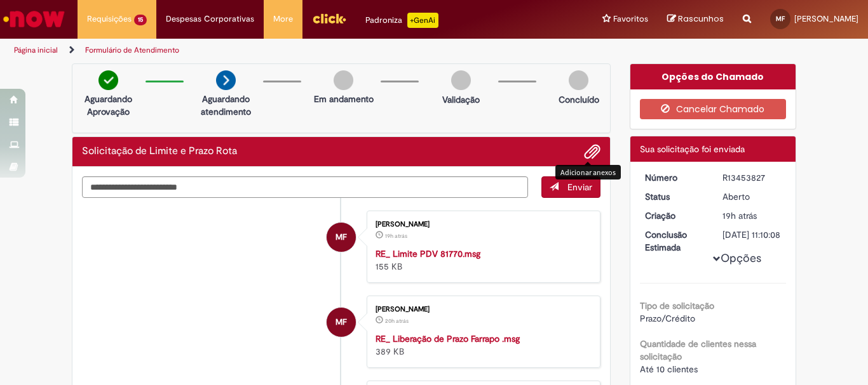 The image size is (868, 385). What do you see at coordinates (751, 178) in the screenshot?
I see `div: R13453827` at bounding box center [751, 178].